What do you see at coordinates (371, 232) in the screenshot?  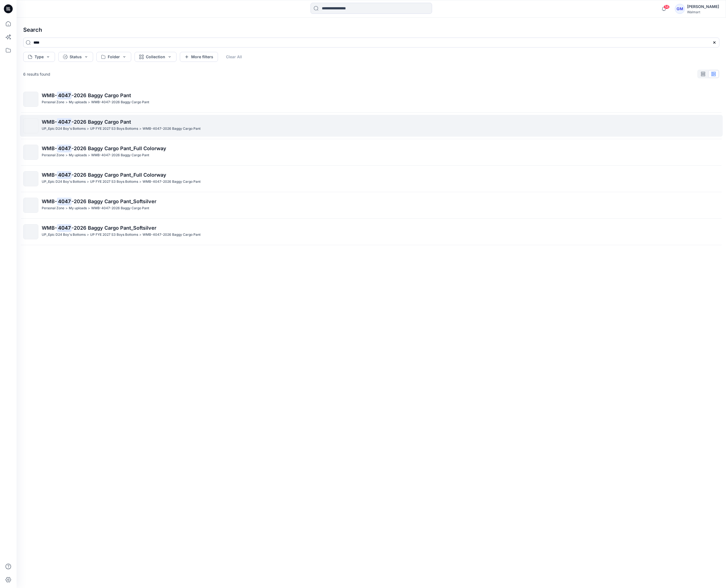 I see `a: WMB-4047-2026 Baggy Cargo Pant_SoftsilverUP_Epic D24 Boy's Bottoms>UP FYE 2027 S3 Boys Bottoms>WM...` at bounding box center [371, 232].